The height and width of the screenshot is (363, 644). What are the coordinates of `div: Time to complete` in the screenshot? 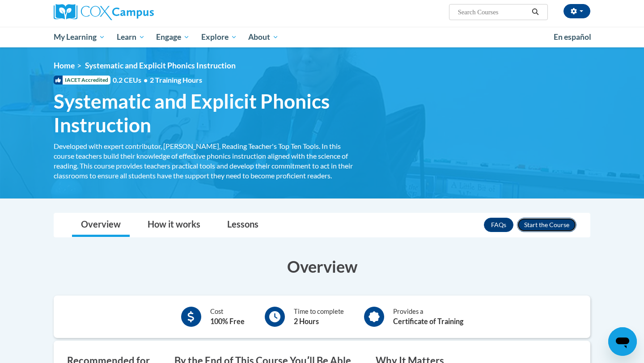 It's located at (319, 316).